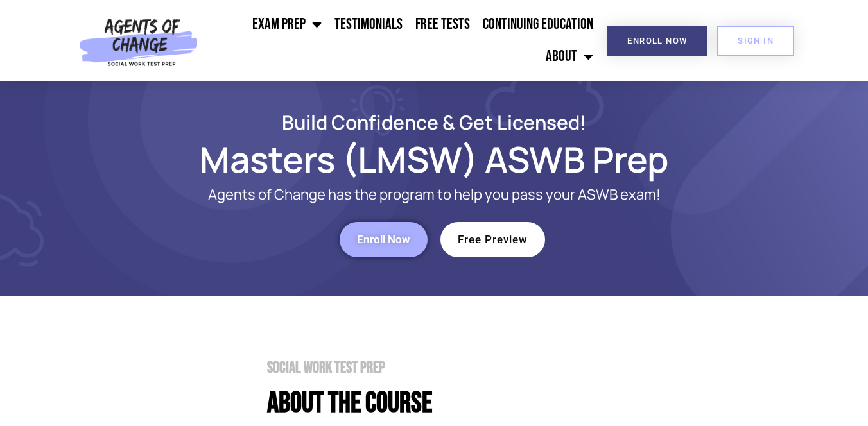  I want to click on a: About, so click(570, 56).